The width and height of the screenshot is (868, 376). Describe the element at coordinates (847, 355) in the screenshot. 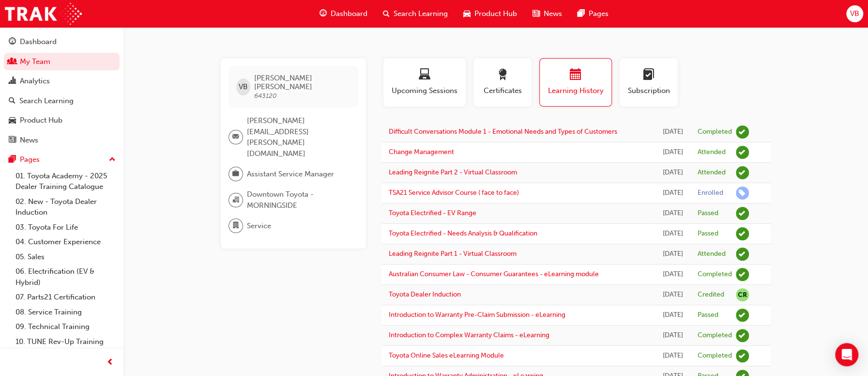

I see `div: Open Intercom Messenger` at that location.